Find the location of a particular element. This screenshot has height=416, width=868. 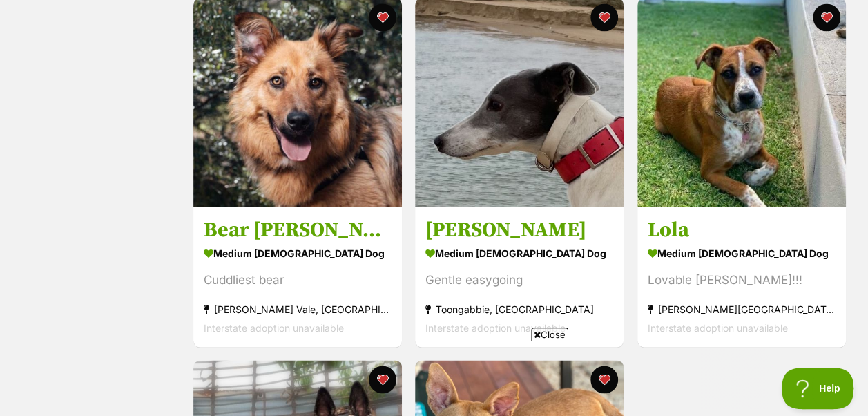

h3: Lola is located at coordinates (742, 230).